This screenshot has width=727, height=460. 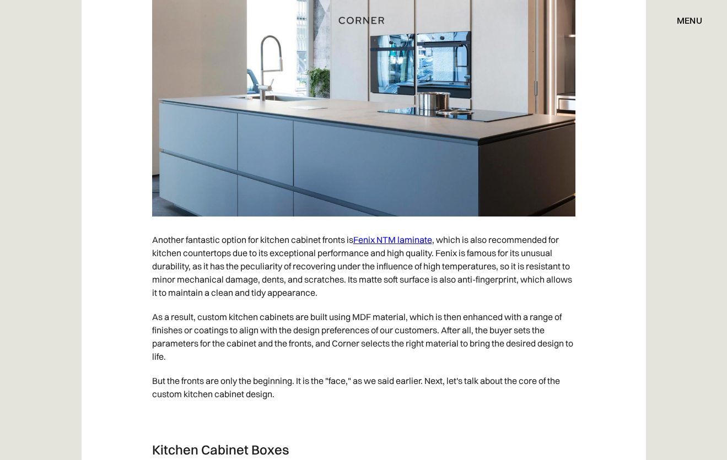 I want to click on a: Fenix NTM laminate, so click(x=392, y=240).